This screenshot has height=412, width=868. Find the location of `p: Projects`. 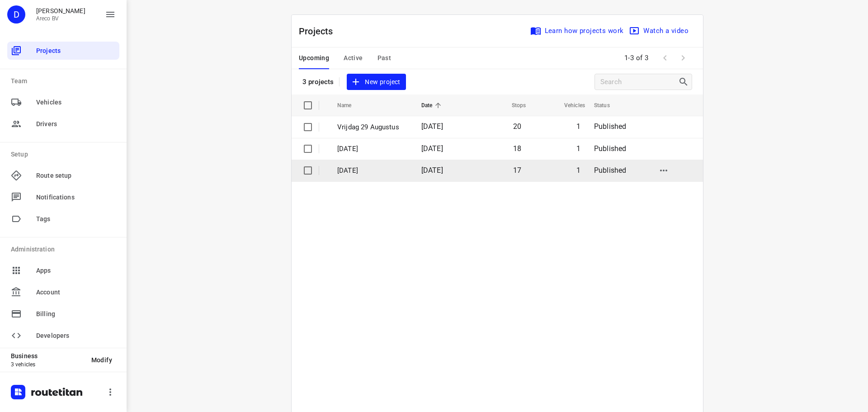

p: Projects is located at coordinates (319, 31).